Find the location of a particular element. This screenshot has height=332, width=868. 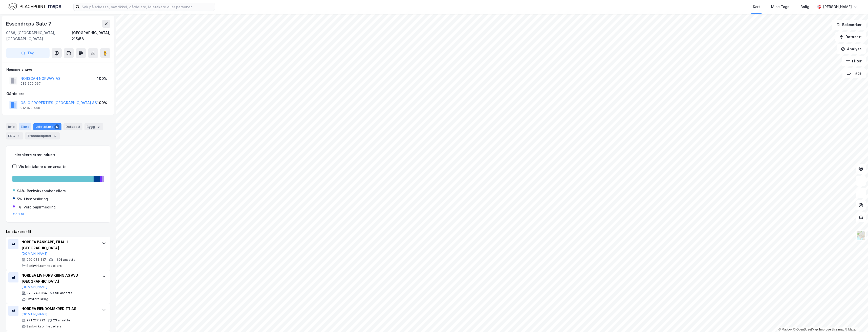

a: OpenStreetMap is located at coordinates (806, 330).